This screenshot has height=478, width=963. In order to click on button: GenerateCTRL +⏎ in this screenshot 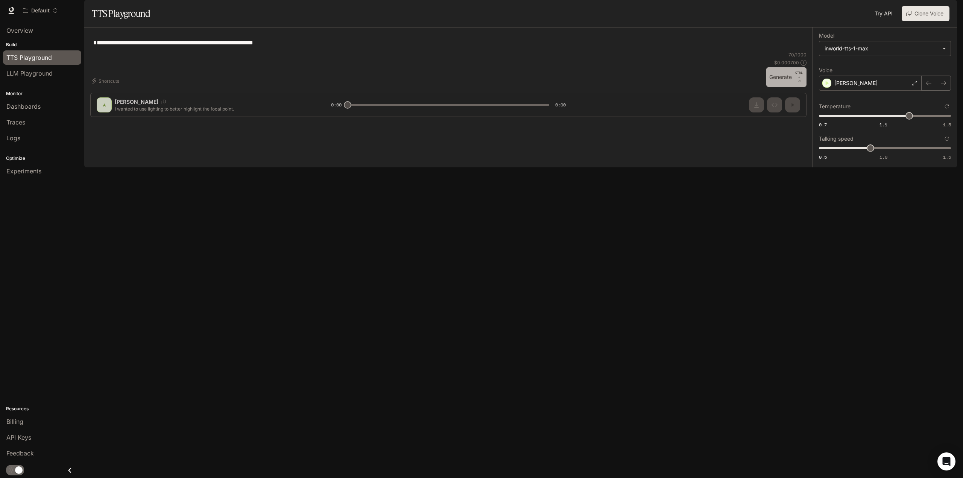, I will do `click(786, 77)`.